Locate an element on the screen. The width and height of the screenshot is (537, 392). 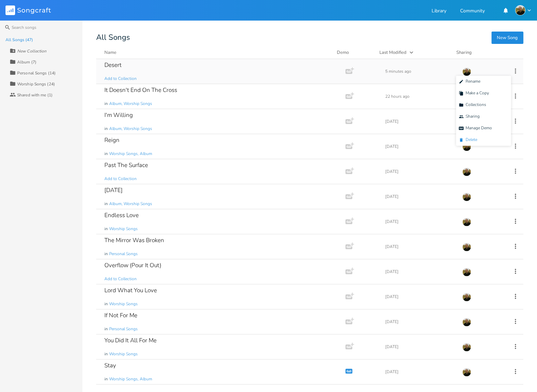
button: Last Modified is located at coordinates (413, 52).